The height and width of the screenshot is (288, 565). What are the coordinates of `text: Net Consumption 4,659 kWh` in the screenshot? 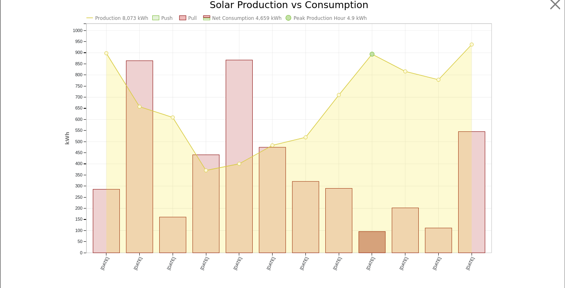 It's located at (246, 18).